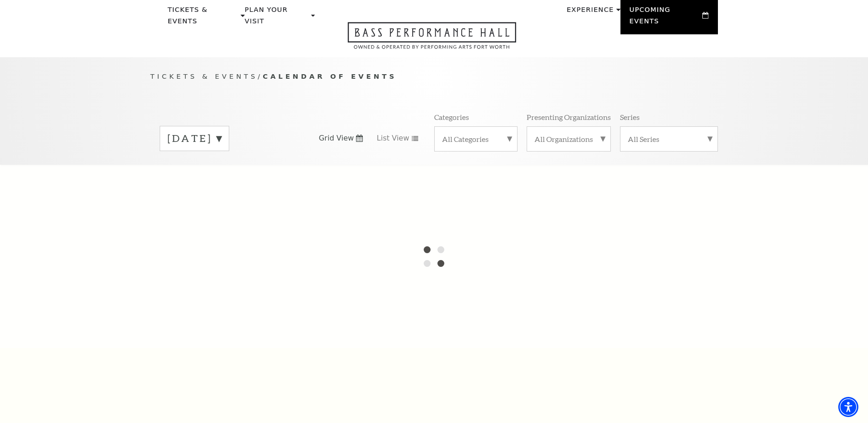 The height and width of the screenshot is (423, 868). I want to click on span: Calendar of Events, so click(329, 76).